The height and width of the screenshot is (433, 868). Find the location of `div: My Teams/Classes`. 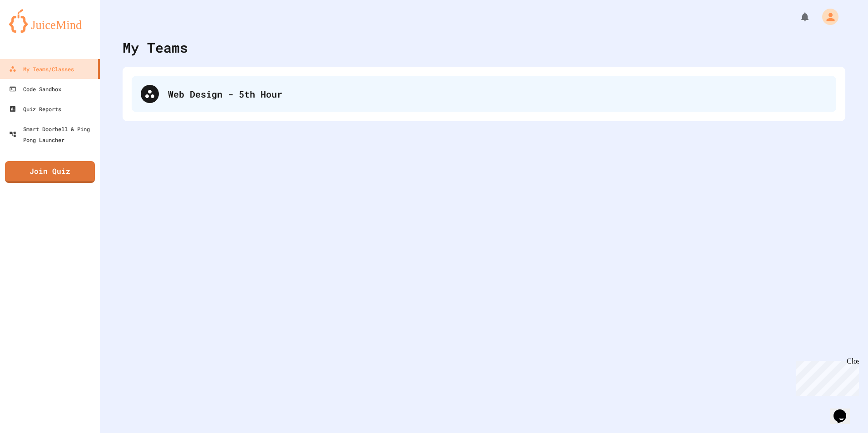

div: My Teams/Classes is located at coordinates (41, 69).